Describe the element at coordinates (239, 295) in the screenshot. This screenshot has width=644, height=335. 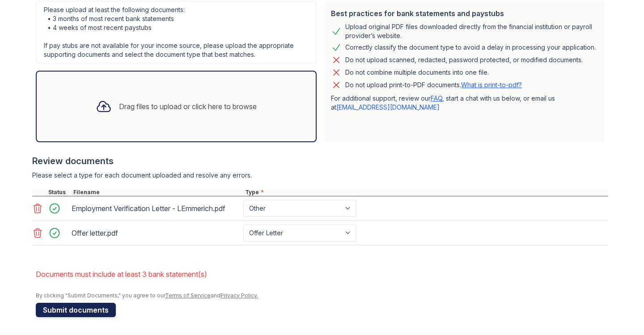
I see `a: Privacy Policy.` at that location.